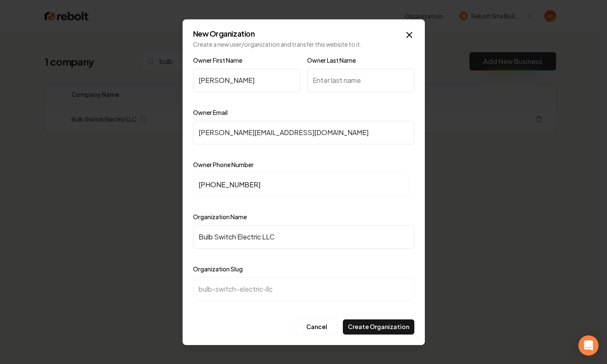 This screenshot has width=607, height=364. What do you see at coordinates (247, 80) in the screenshot?
I see `input: Enter first name` at bounding box center [247, 80].